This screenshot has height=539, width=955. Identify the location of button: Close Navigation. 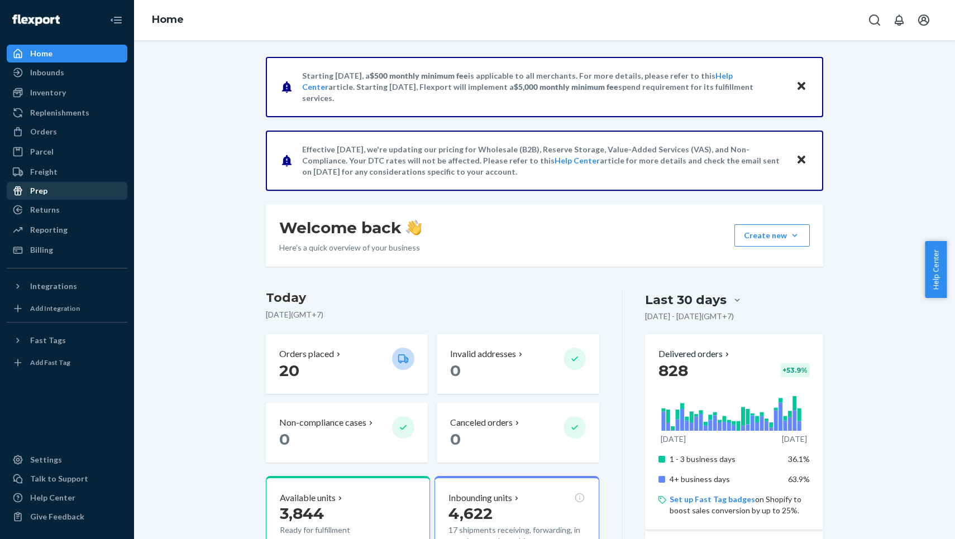
(116, 20).